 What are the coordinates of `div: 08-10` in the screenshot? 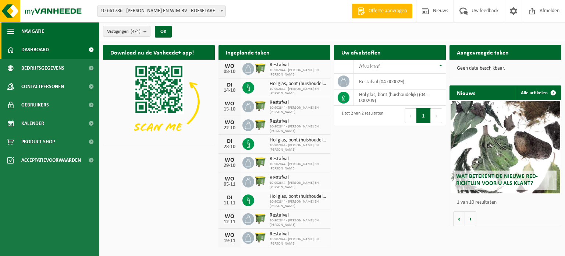 It's located at (230, 72).